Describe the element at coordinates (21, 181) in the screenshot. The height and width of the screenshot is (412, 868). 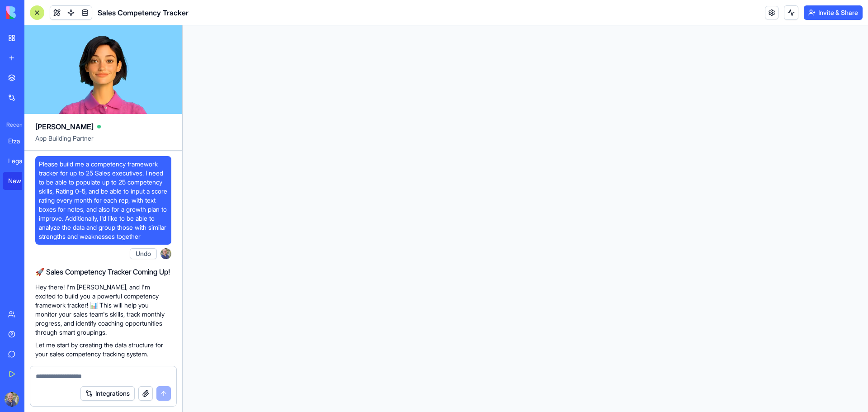
I see `div: New App` at that location.